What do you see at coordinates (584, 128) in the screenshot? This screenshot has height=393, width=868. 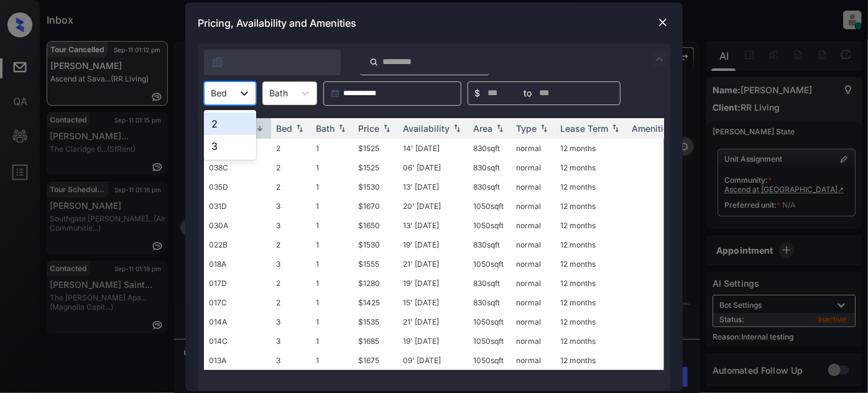 I see `div: Lease Term` at bounding box center [584, 128].